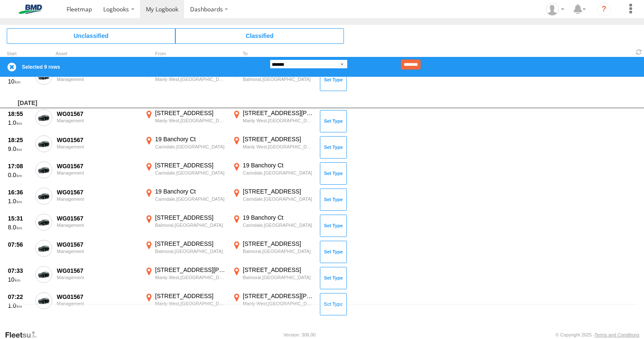  What do you see at coordinates (91, 36) in the screenshot?
I see `span: Click to view Unclassified Trips` at bounding box center [91, 36].